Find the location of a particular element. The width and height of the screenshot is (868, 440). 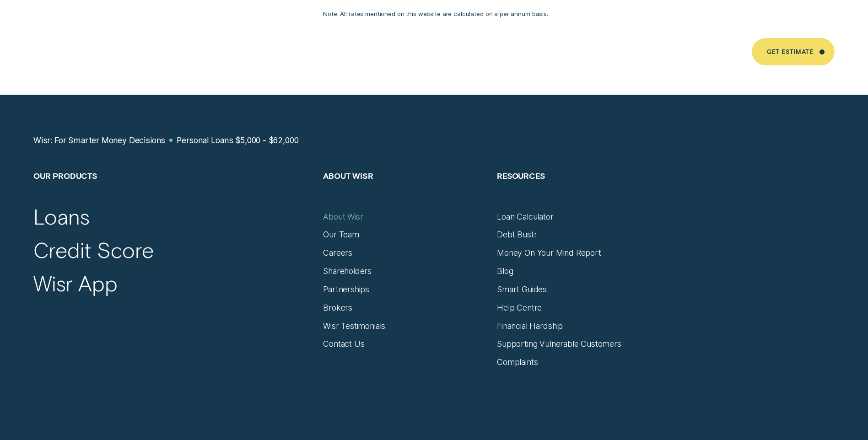

div: Brokers is located at coordinates (337, 308).